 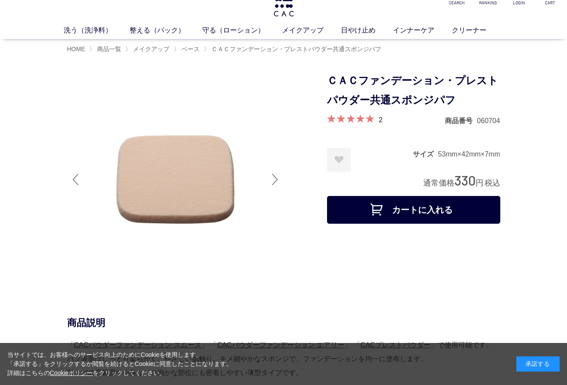 I want to click on a: インナーケア, so click(x=423, y=30).